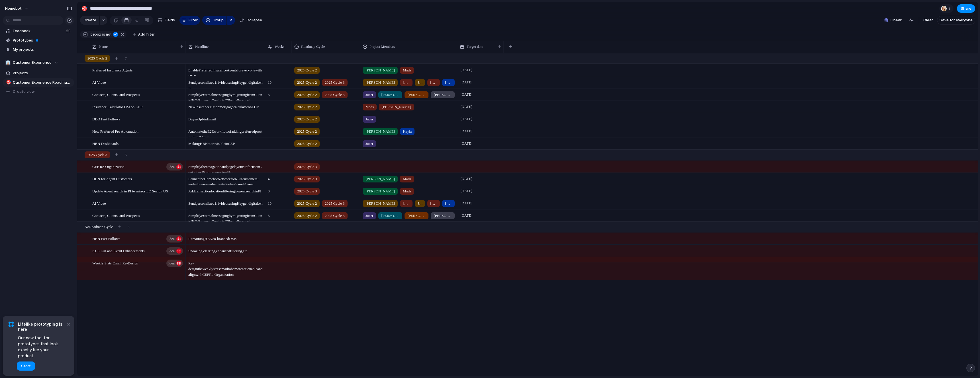 The height and width of the screenshot is (378, 980). What do you see at coordinates (17, 8) in the screenshot?
I see `button: Homebot` at bounding box center [17, 8].